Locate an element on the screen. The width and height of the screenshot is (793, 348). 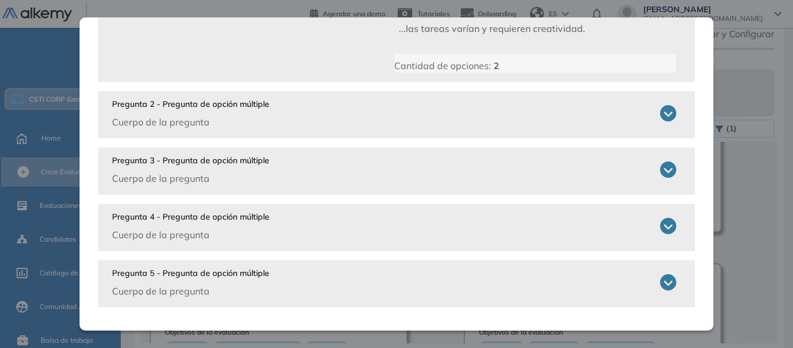
p: Pregunta 3 - Pregunta de opción múltiple is located at coordinates (190, 160).